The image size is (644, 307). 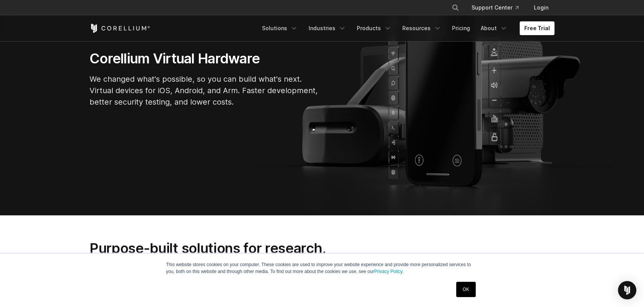 What do you see at coordinates (327, 29) in the screenshot?
I see `a: Industries` at bounding box center [327, 29].